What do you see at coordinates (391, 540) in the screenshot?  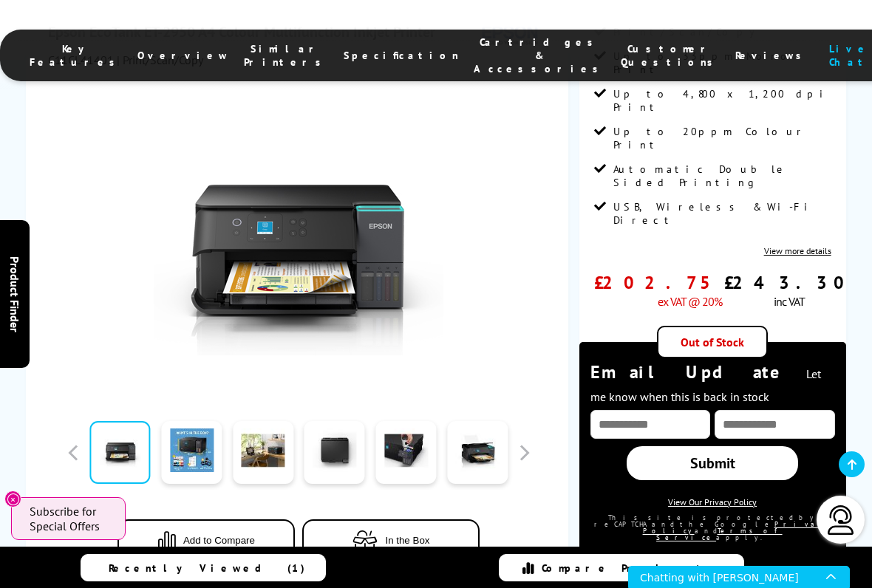 I see `button: In the Box` at bounding box center [391, 540].